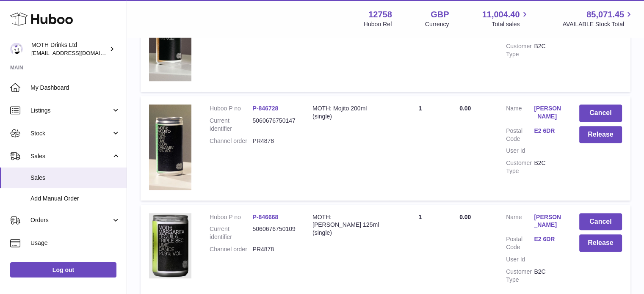  What do you see at coordinates (598, 24) in the screenshot?
I see `span: AVAILABLE Stock Total` at bounding box center [598, 24].